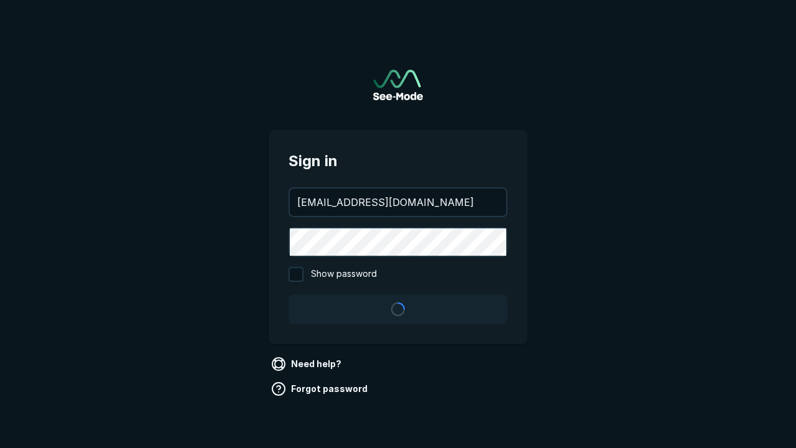  Describe the element at coordinates (398, 85) in the screenshot. I see `a: Go to sign in` at that location.